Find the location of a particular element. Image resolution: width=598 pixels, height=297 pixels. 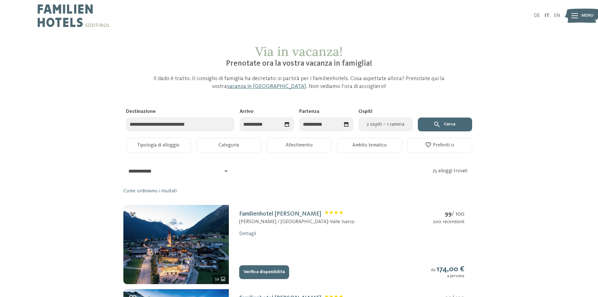

span: Partenza is located at coordinates (309, 111).